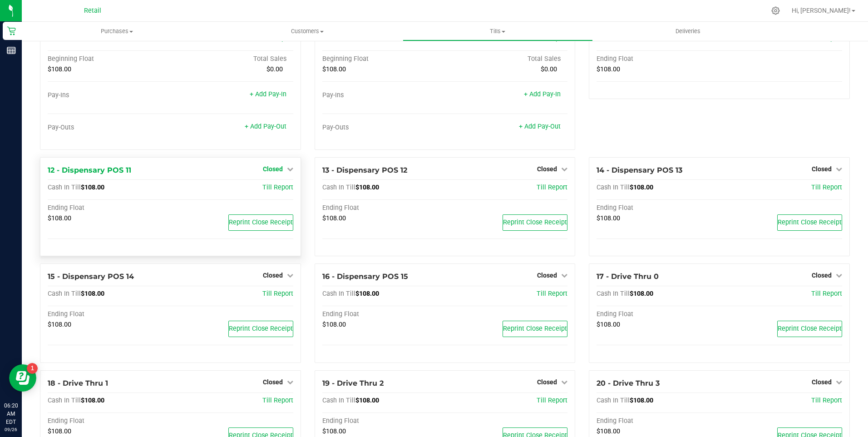  Describe the element at coordinates (117, 31) in the screenshot. I see `a: Purchases` at that location.